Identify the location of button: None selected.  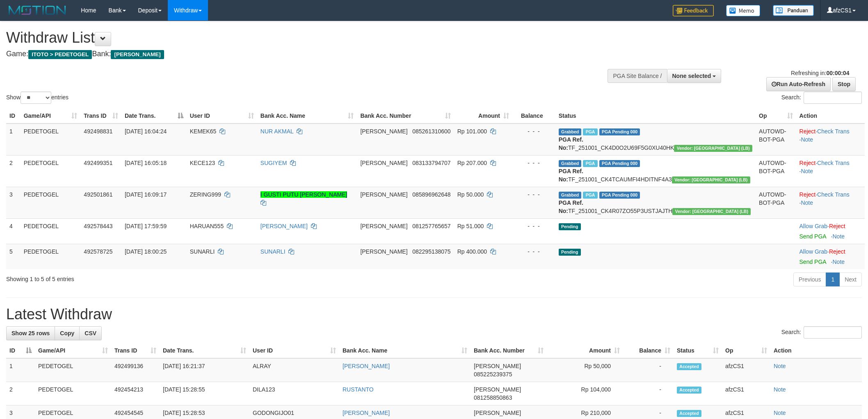
(694, 76).